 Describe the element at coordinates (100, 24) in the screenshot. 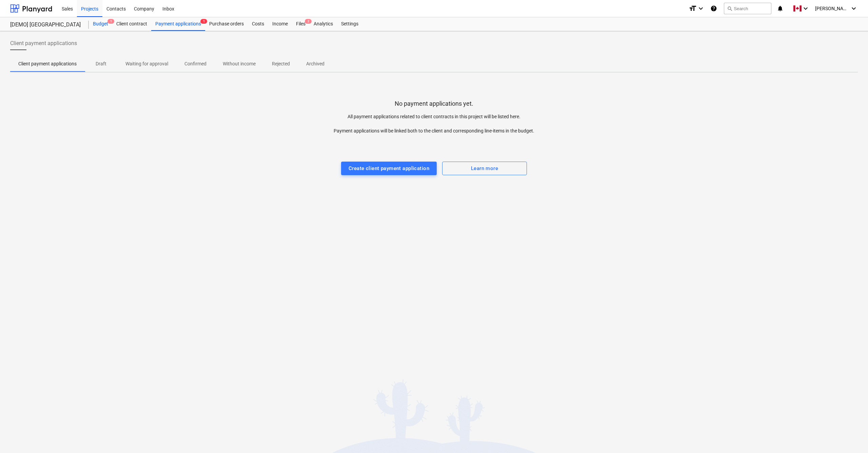

I see `a: Budget1` at that location.